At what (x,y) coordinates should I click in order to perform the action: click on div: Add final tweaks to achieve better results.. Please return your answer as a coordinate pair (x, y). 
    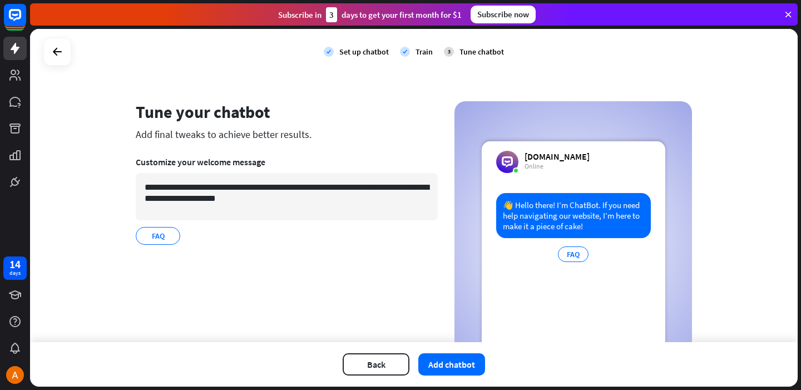
    Looking at the image, I should click on (287, 134).